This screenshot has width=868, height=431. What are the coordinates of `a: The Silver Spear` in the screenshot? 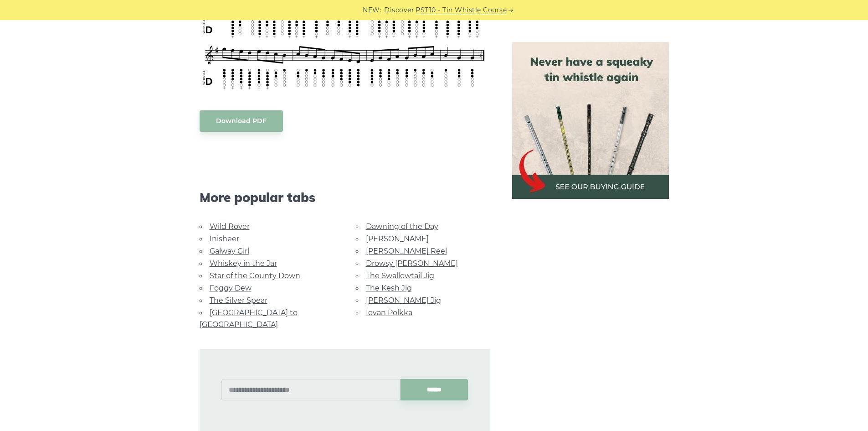 It's located at (239, 300).